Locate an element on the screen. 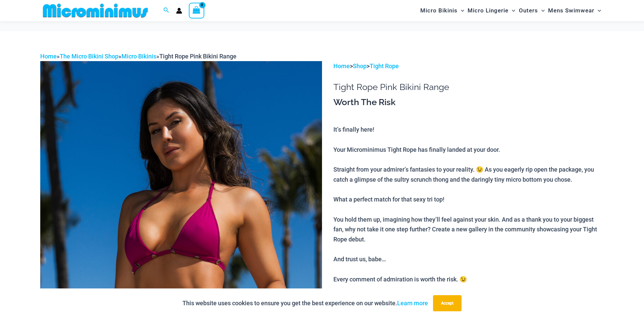 The image size is (644, 318). a: Mens SwimwearMenu ToggleMenu Toggle is located at coordinates (575, 11).